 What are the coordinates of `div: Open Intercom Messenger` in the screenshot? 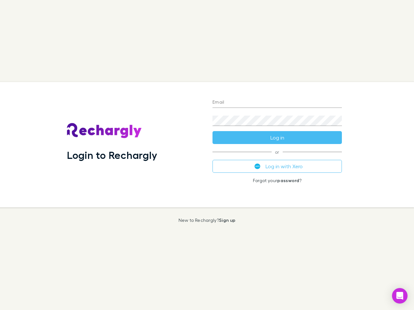 It's located at (400, 296).